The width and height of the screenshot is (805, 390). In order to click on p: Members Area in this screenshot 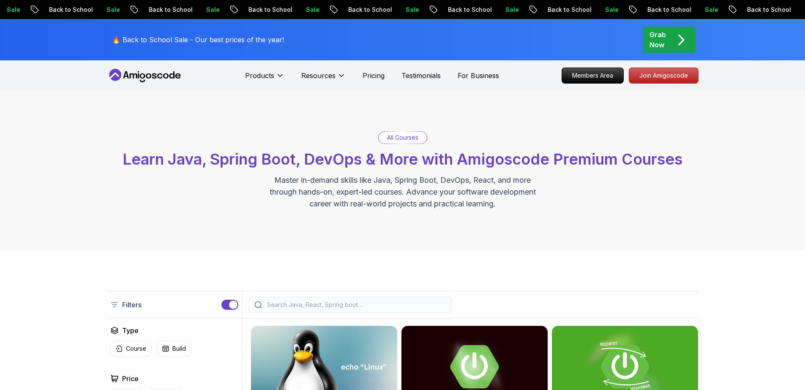, I will do `click(592, 76)`.